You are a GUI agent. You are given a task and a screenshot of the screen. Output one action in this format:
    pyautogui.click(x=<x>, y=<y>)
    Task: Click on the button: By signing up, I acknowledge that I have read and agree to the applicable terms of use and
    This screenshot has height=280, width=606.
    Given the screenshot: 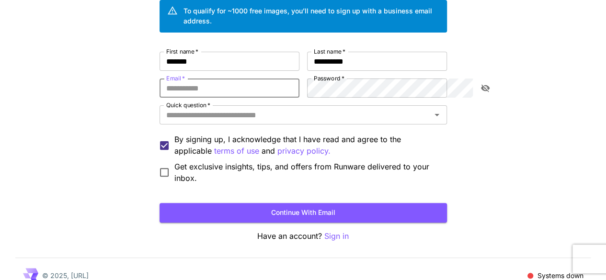 What is the action you would take?
    pyautogui.click(x=304, y=151)
    